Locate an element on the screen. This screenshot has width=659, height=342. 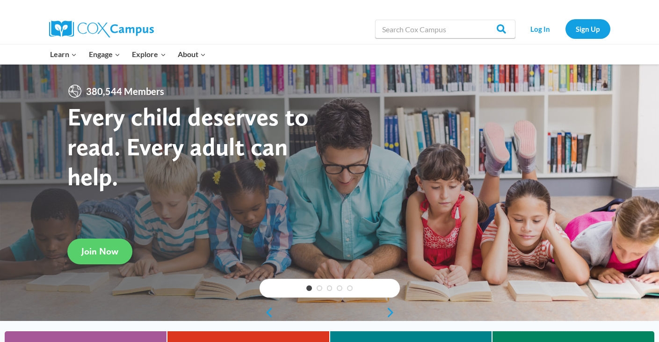
img: Cox Campus is located at coordinates (101, 29).